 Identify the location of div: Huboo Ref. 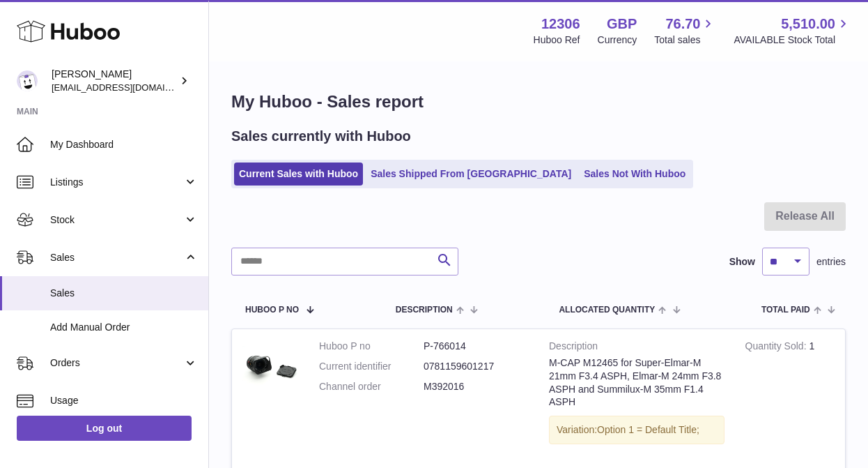
(557, 40).